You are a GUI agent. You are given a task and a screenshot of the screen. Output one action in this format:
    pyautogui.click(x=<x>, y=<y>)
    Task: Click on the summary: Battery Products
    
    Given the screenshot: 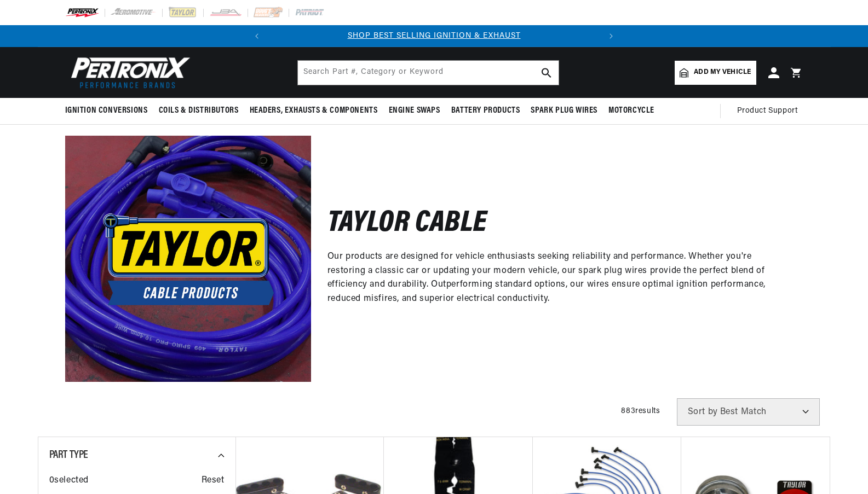 What is the action you would take?
    pyautogui.click(x=486, y=111)
    